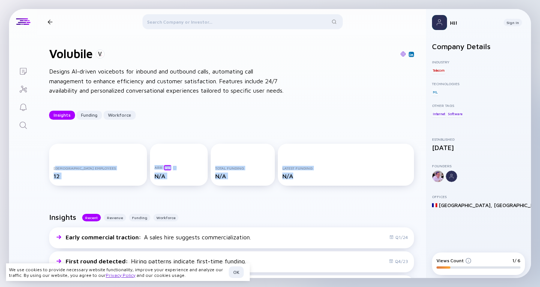 This screenshot has width=540, height=287. I want to click on div: Software, so click(455, 114).